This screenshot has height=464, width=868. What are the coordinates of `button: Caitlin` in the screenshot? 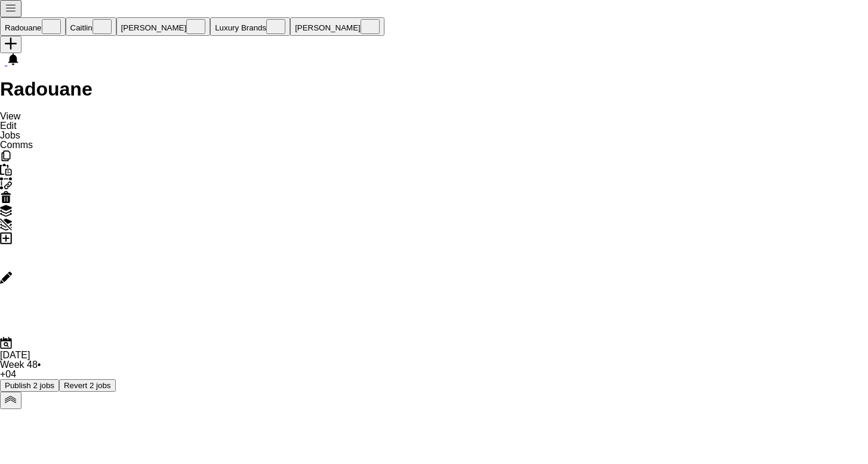 It's located at (91, 27).